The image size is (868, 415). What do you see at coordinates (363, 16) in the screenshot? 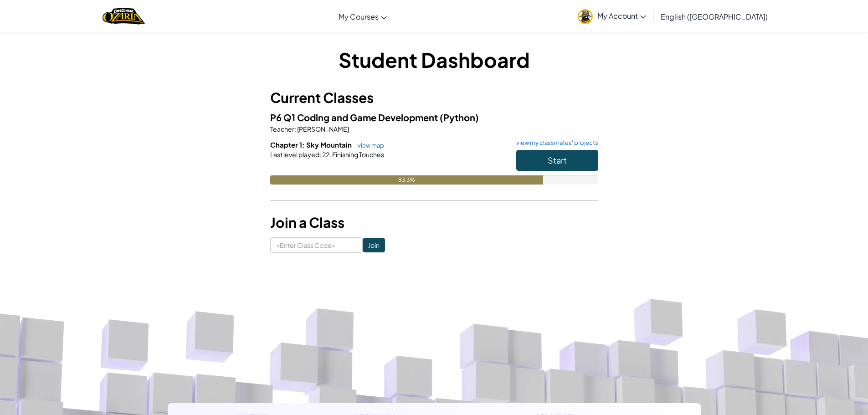
I see `a: My Courses` at bounding box center [363, 16].